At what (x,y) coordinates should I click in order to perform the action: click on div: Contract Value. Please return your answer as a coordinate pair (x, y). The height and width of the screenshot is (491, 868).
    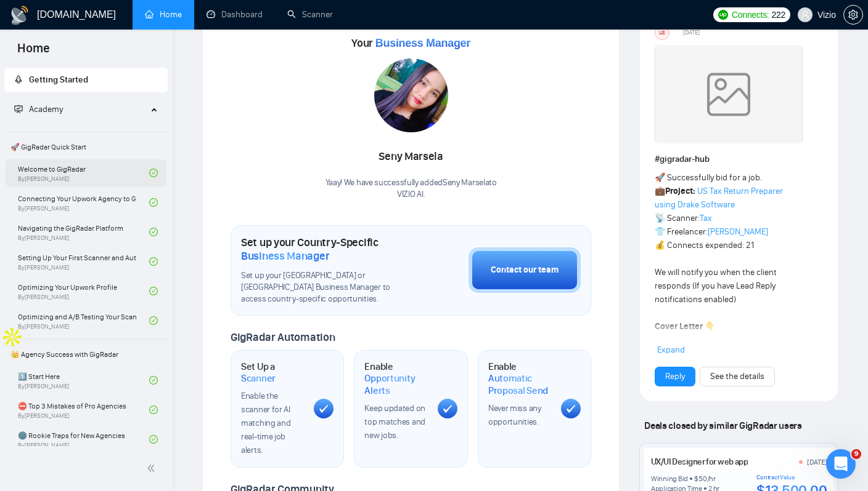
    Looking at the image, I should click on (792, 478).